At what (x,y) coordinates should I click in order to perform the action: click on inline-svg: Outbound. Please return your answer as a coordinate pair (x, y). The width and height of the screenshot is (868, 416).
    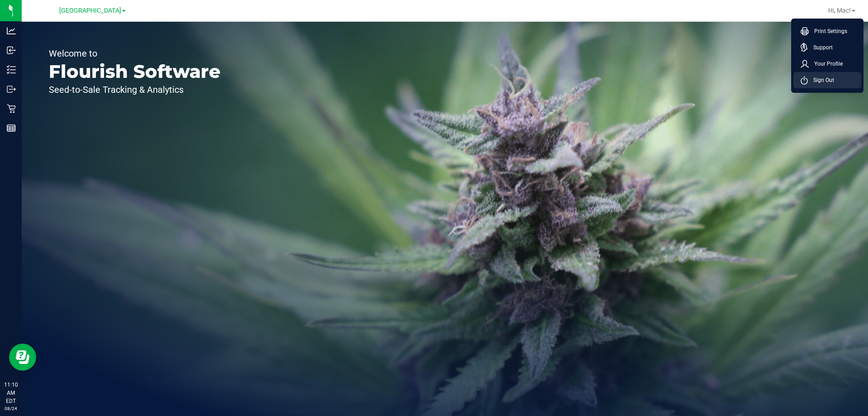
    Looking at the image, I should click on (11, 89).